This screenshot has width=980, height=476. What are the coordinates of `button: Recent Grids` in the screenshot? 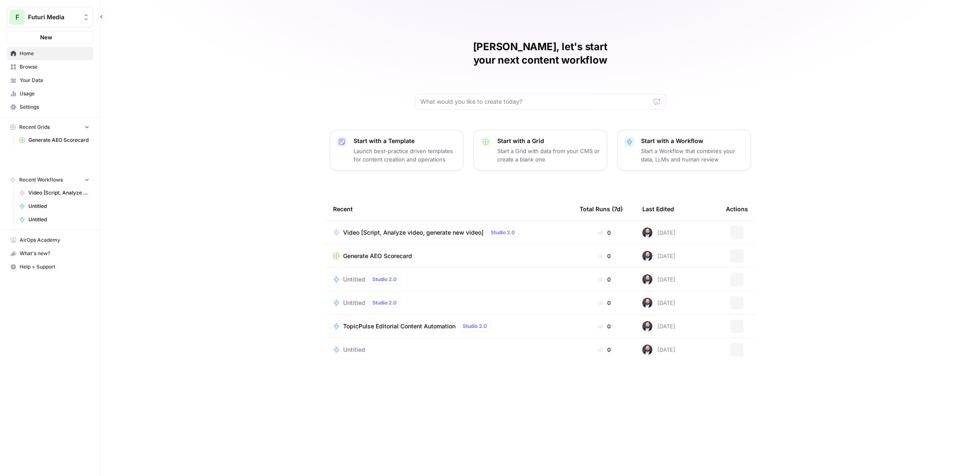 It's located at (49, 127).